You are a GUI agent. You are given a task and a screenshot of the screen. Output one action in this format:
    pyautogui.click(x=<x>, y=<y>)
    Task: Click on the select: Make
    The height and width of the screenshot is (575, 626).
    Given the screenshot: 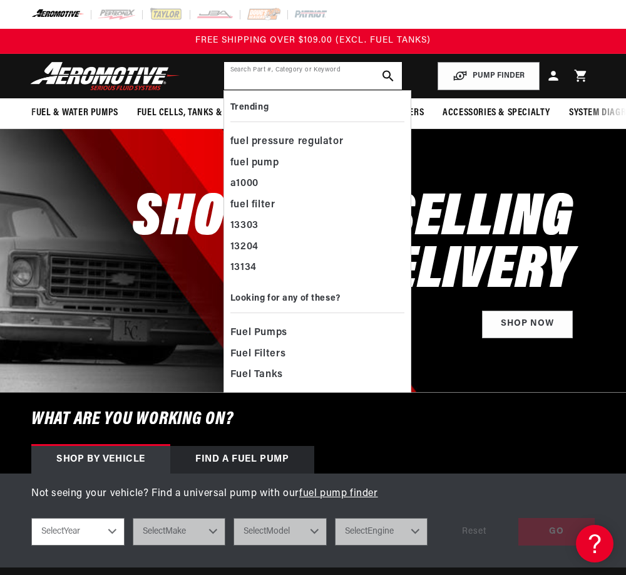 What is the action you would take?
    pyautogui.click(x=179, y=531)
    